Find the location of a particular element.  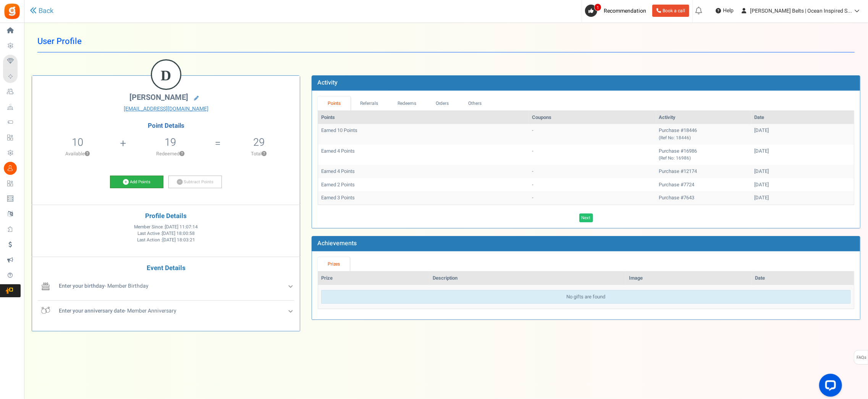

b: Enter your anniversary date is located at coordinates (92, 310).